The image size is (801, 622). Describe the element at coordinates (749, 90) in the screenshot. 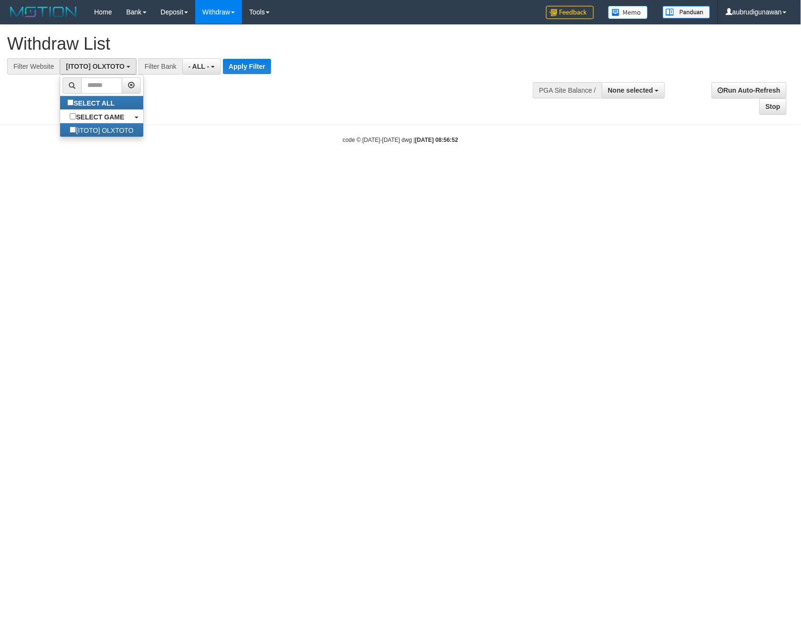

I see `a: Run Auto-Refresh` at that location.